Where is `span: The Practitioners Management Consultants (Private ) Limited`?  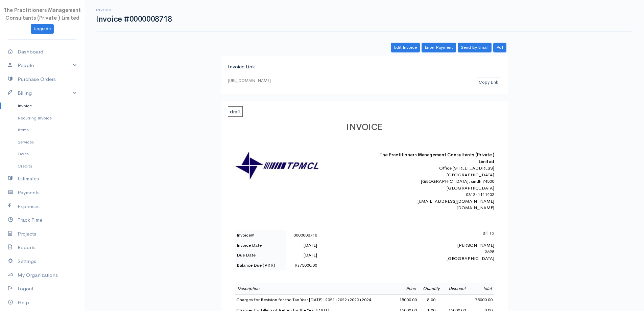 span: The Practitioners Management Consultants (Private ) Limited is located at coordinates (42, 14).